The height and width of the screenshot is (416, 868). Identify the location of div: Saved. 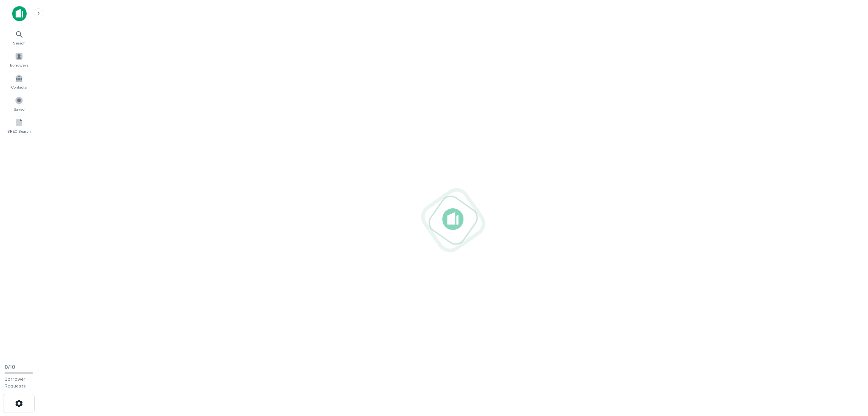
(19, 103).